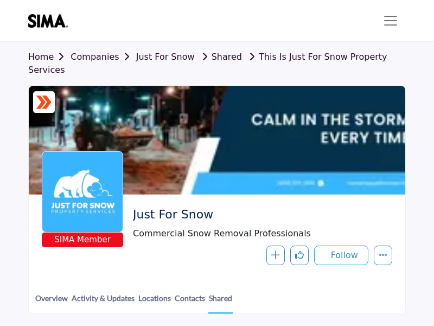  Describe the element at coordinates (44, 102) in the screenshot. I see `img: ASM Certified` at that location.